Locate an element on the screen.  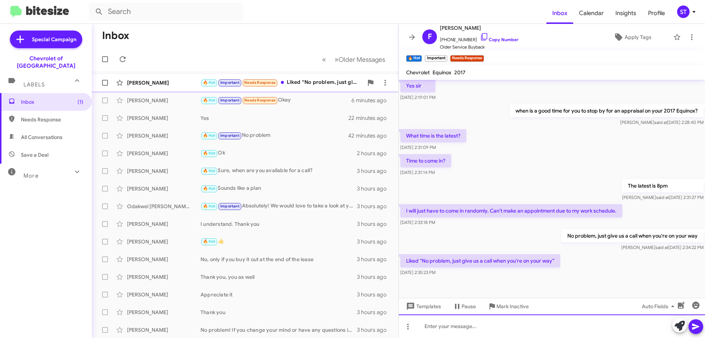
button: Templates is located at coordinates (423, 306).